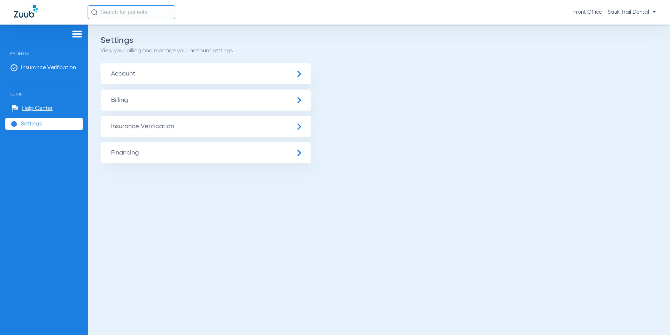  Describe the element at coordinates (37, 108) in the screenshot. I see `span: Help Center` at that location.